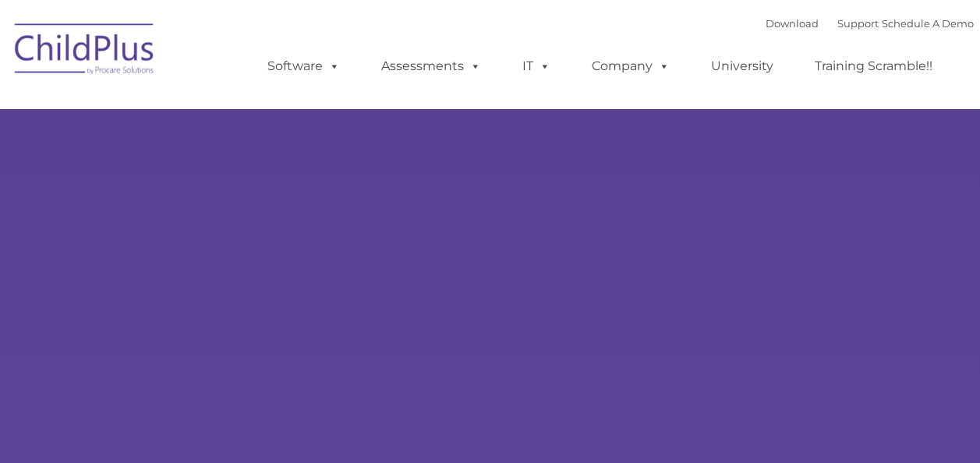  Describe the element at coordinates (928, 23) in the screenshot. I see `a: Schedule A Demo` at that location.